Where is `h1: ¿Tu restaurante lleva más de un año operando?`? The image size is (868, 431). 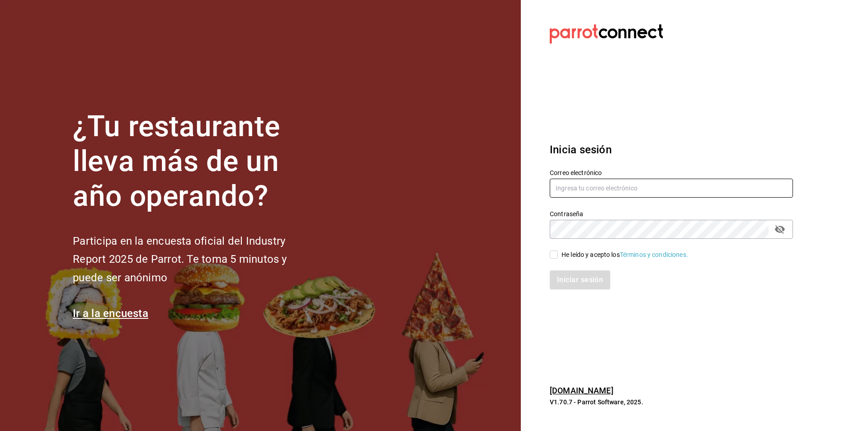 h1: ¿Tu restaurante lleva más de un año operando? is located at coordinates (195, 162).